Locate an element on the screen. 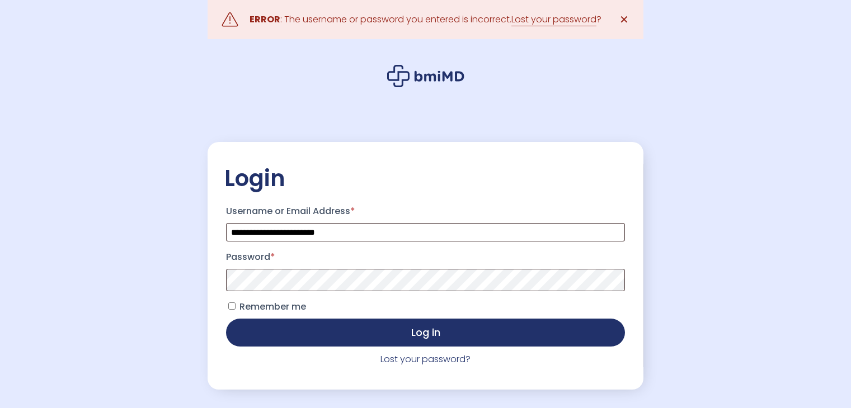 The height and width of the screenshot is (408, 851). a: Lost your password? is located at coordinates (425, 359).